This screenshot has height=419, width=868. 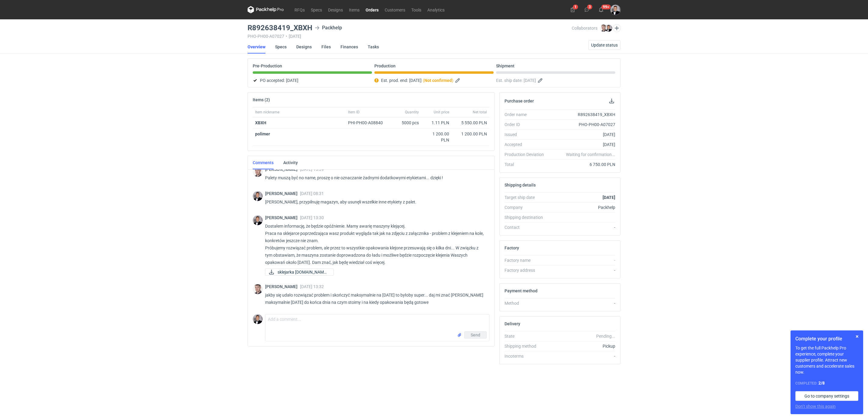 I want to click on div: Factory address, so click(x=527, y=271).